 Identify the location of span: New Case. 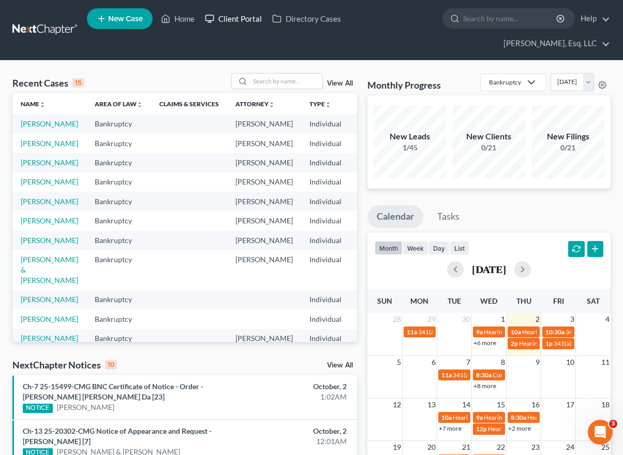
(125, 19).